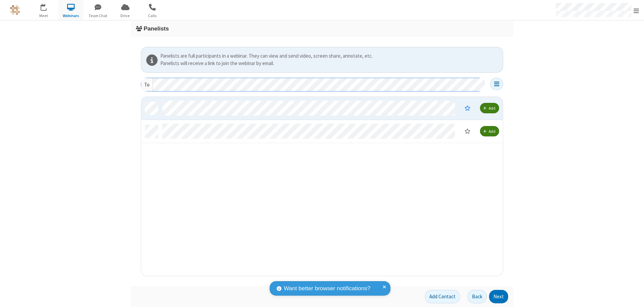 Image resolution: width=644 pixels, height=307 pixels. What do you see at coordinates (327, 289) in the screenshot?
I see `span: Want better browser notifications?` at bounding box center [327, 289].